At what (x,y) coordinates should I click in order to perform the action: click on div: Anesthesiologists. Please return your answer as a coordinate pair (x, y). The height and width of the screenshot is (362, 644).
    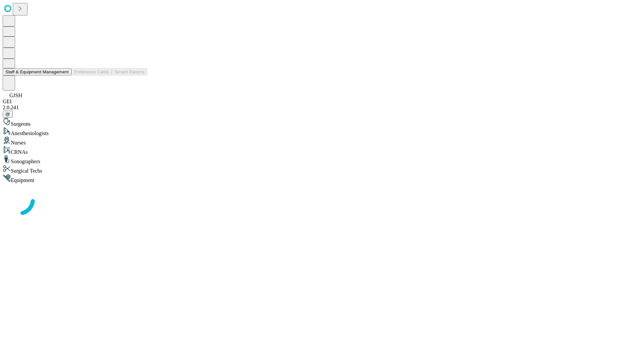
    Looking at the image, I should click on (322, 132).